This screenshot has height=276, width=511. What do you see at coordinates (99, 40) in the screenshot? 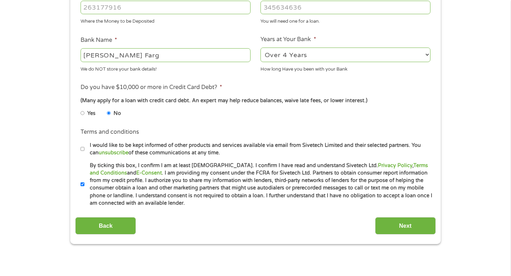
I see `label: Bank Name` at bounding box center [99, 40].